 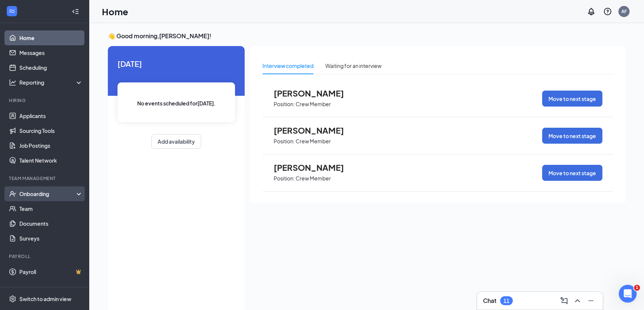 What do you see at coordinates (51, 239) in the screenshot?
I see `a: Surveys` at bounding box center [51, 239].